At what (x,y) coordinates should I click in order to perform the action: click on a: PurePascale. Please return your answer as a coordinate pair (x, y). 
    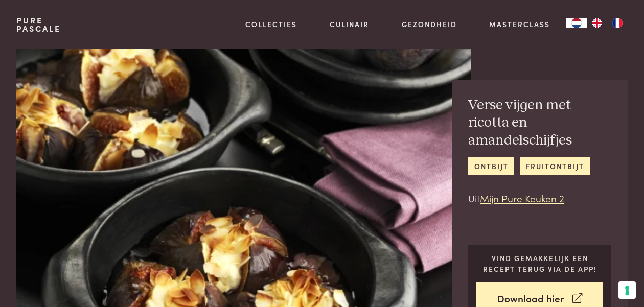
    Looking at the image, I should click on (38, 24).